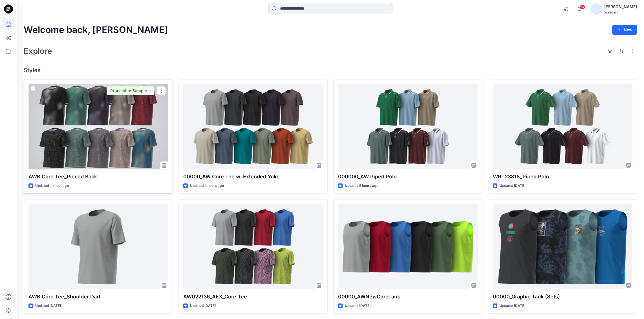  Describe the element at coordinates (583, 7) in the screenshot. I see `span: 54` at that location.